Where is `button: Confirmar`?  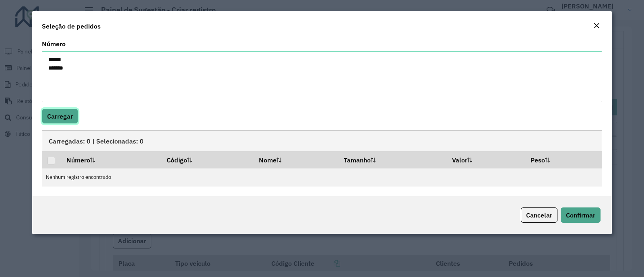 button: Confirmar is located at coordinates (580, 215).